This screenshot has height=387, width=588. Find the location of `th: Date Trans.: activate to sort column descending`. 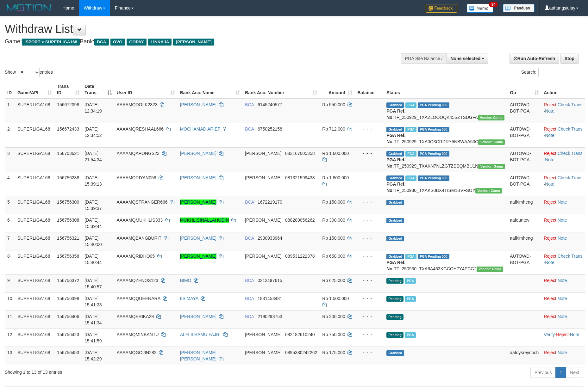

th: Date Trans.: activate to sort column descending is located at coordinates (98, 89).